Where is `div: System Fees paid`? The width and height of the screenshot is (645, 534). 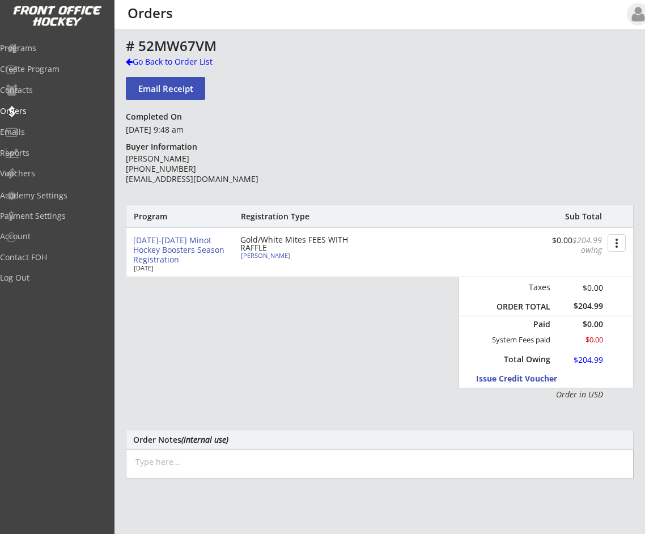 div: System Fees paid is located at coordinates (516, 339).